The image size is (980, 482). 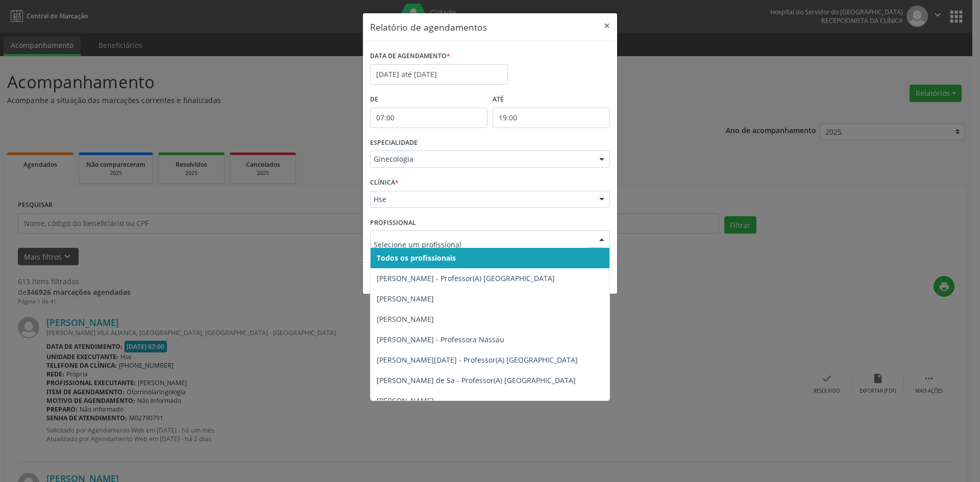 I want to click on label: DATA DE AGENDAMENTO, so click(x=410, y=56).